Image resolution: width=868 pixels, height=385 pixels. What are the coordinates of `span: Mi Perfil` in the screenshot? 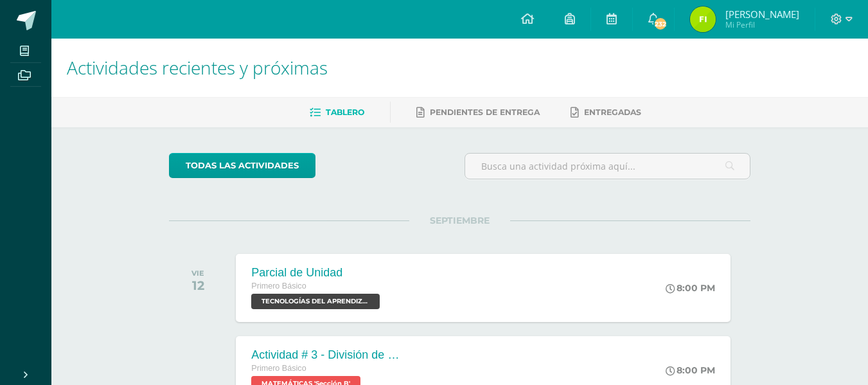 It's located at (762, 25).